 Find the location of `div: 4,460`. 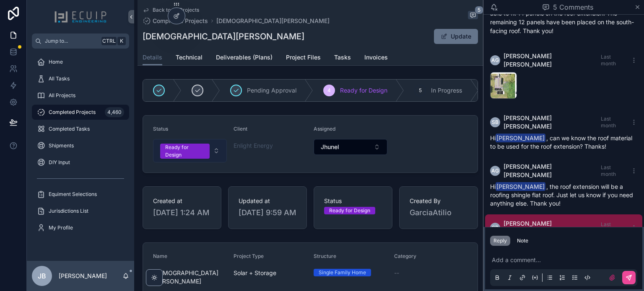

div: 4,460 is located at coordinates (114, 112).